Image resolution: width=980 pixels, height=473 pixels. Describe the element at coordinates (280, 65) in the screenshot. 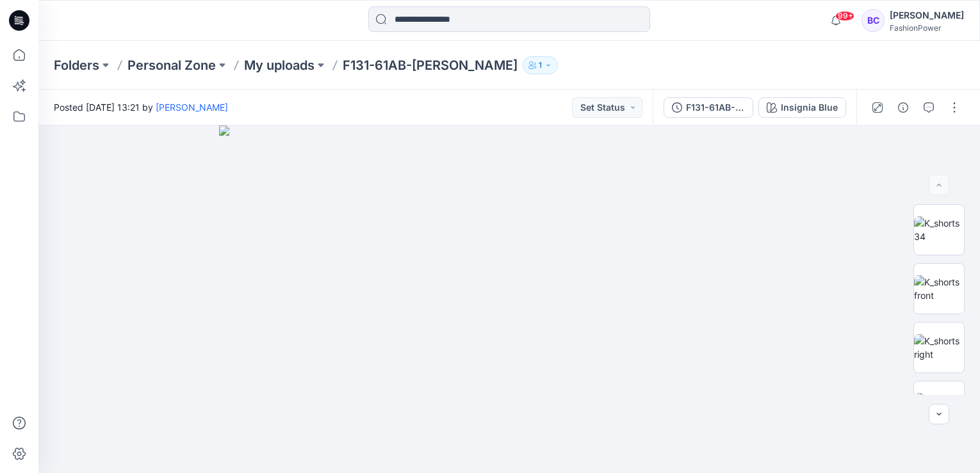

I see `a: My uploads` at that location.